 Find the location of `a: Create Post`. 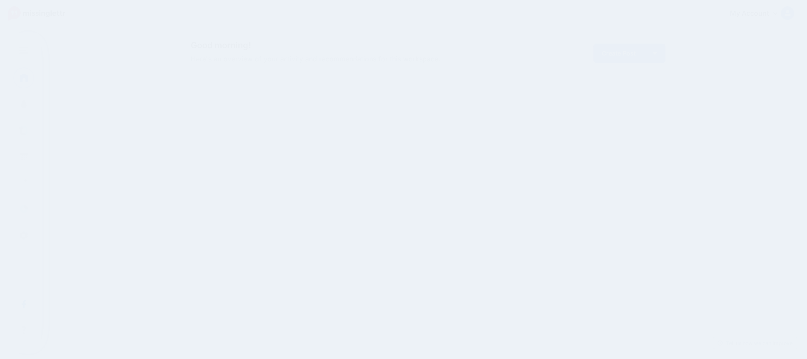

a: Create Post is located at coordinates (619, 53).